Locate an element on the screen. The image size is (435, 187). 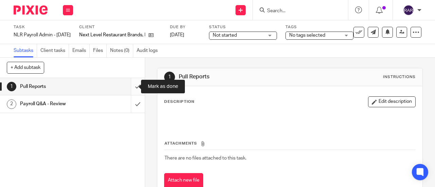
label: Task is located at coordinates (42, 27).